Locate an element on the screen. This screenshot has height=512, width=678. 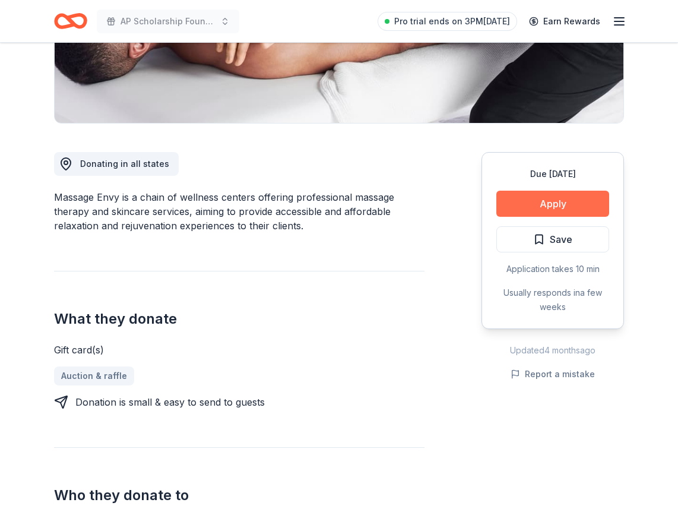
button: Save is located at coordinates (553, 239).